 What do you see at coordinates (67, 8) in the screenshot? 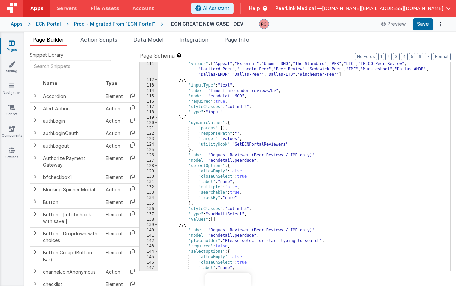
I see `span: Servers` at bounding box center [67, 8].